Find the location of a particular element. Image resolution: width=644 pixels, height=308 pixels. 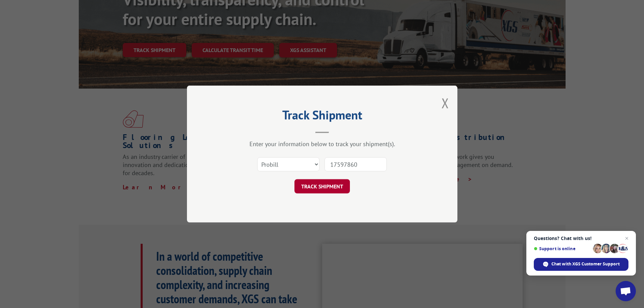

div: Chat with XGS Customer Support is located at coordinates (581, 264).